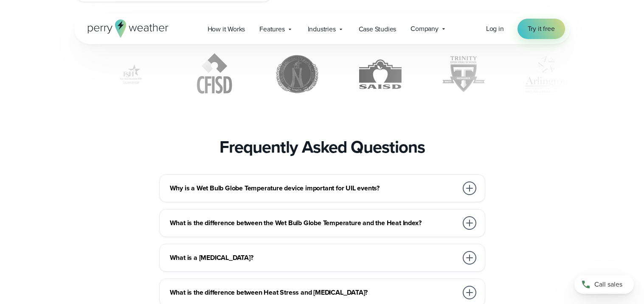 This screenshot has height=304, width=644. Describe the element at coordinates (380, 74) in the screenshot. I see `img: San Antonio ISD` at that location.